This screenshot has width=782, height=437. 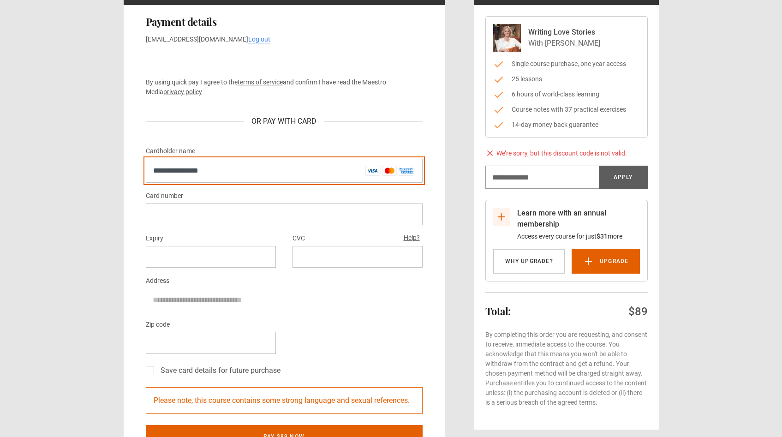 What do you see at coordinates (299, 239) in the screenshot?
I see `label: CVC` at bounding box center [299, 239].